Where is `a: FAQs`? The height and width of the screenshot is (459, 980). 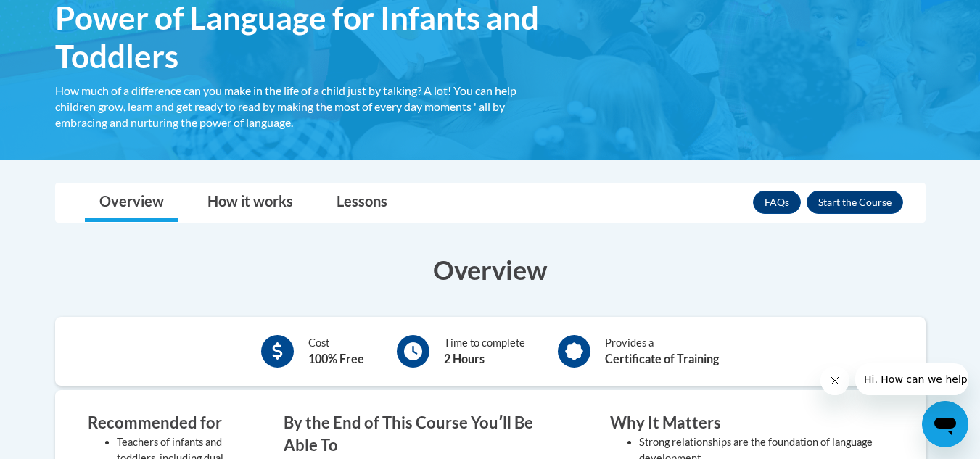
a: FAQs is located at coordinates (777, 202).